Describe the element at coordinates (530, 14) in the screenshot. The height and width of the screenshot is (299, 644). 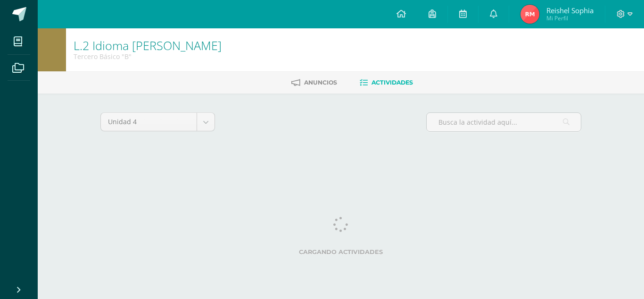
I see `img: 0b318f98f042d2ed662520fecf106ed1.png` at that location.